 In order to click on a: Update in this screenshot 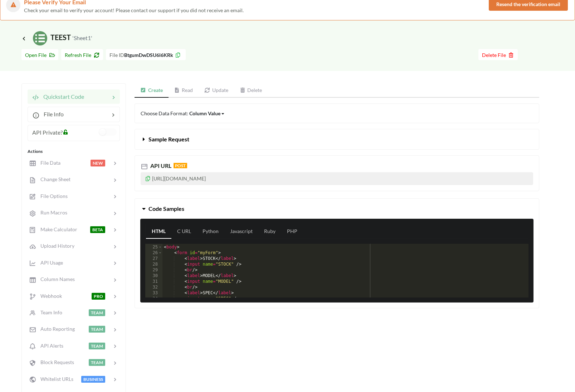, I will do `click(216, 91)`.